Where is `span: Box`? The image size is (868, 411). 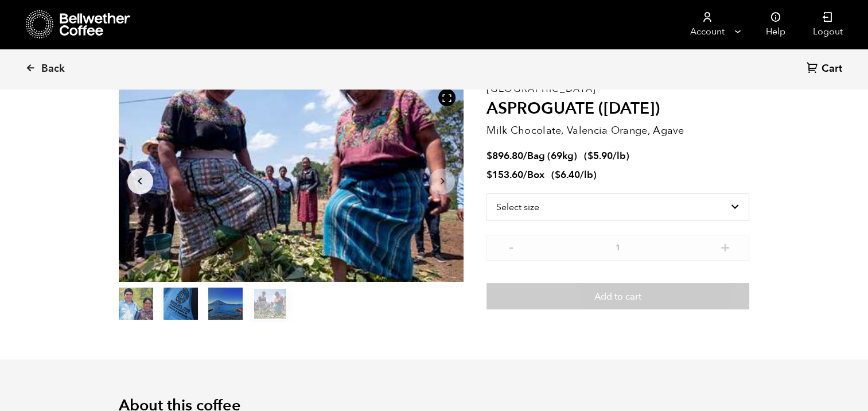
span: Box is located at coordinates (536, 175).